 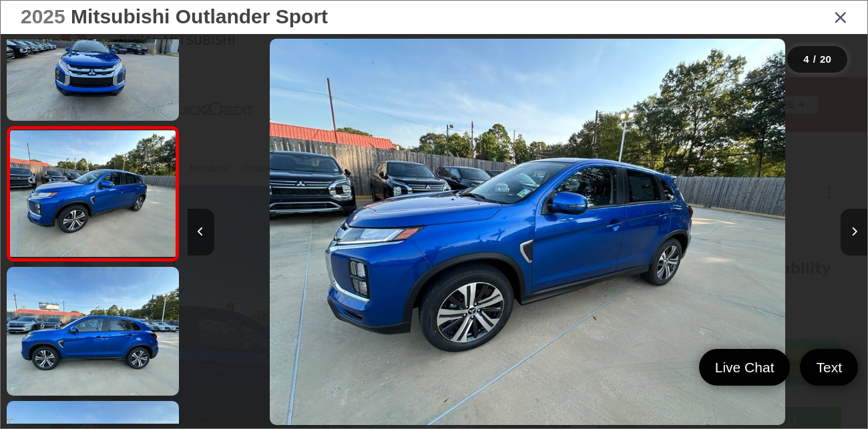 I want to click on span: 4, so click(x=805, y=59).